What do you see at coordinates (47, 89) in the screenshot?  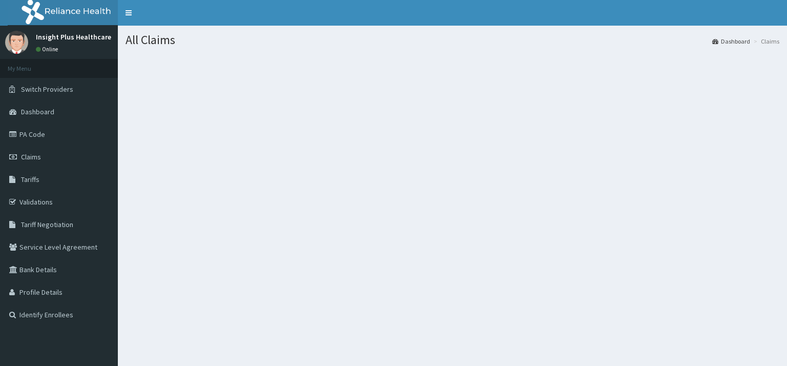 I see `span: Switch Providers` at bounding box center [47, 89].